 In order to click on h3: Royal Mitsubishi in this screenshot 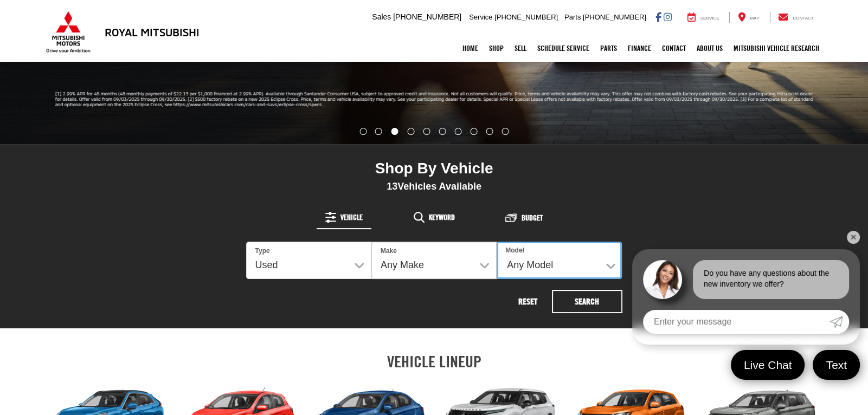, I will do `click(152, 32)`.